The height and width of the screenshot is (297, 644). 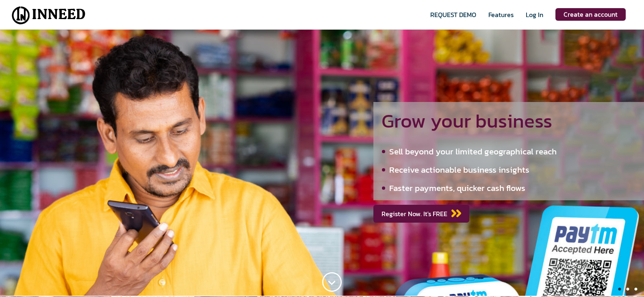 I want to click on span: Register Now. It's FREE, so click(x=421, y=214).